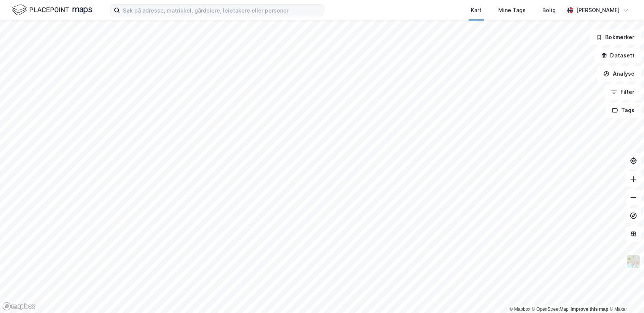  I want to click on a: OpenStreetMap, so click(550, 309).